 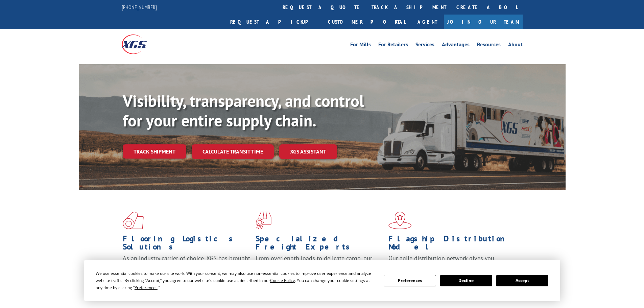 I want to click on h1: Flagship Distribution Model, so click(x=452, y=244).